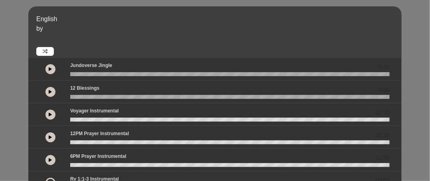  Describe the element at coordinates (91, 65) in the screenshot. I see `p: Jundoverse Jingle` at that location.